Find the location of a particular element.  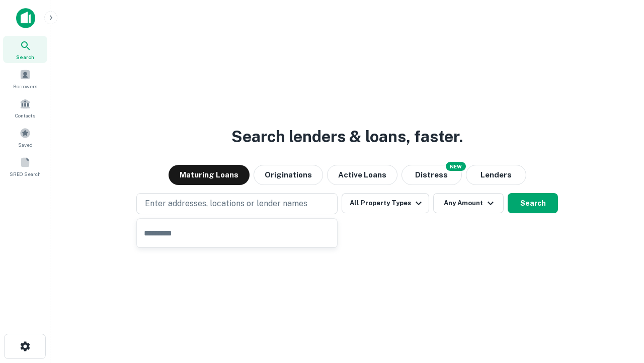

div: Search is located at coordinates (25, 49).